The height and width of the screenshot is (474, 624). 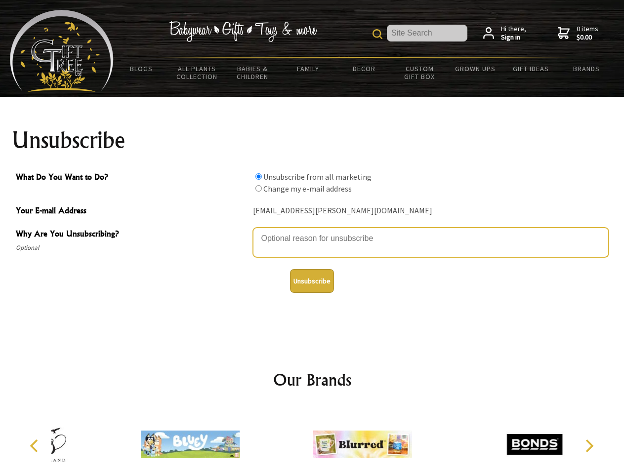 I want to click on input: Site Search, so click(x=427, y=33).